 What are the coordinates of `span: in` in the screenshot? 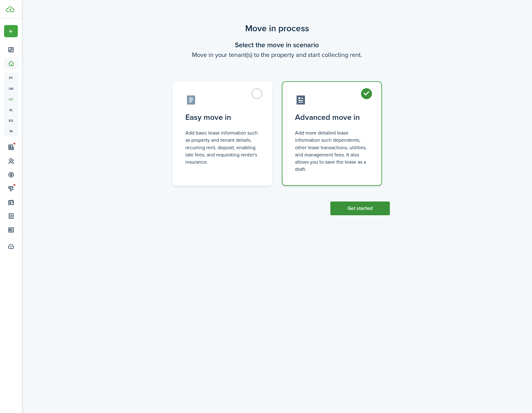 It's located at (11, 131).